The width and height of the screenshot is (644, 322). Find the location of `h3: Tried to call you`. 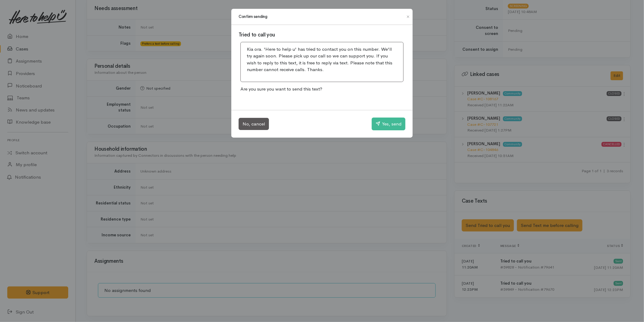

h3: Tried to call you is located at coordinates (322, 35).